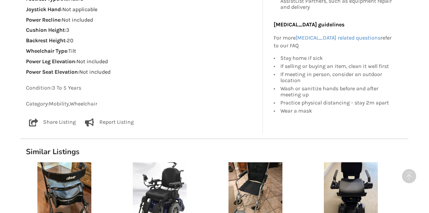  What do you see at coordinates (47, 51) in the screenshot?
I see `strong: Wheelchair Type` at bounding box center [47, 51].